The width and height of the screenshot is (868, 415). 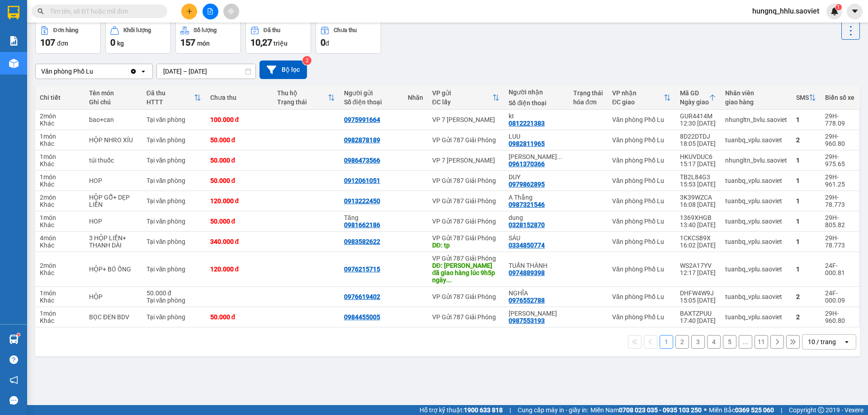 What do you see at coordinates (65, 30) in the screenshot?
I see `div: Đơn hàng` at bounding box center [65, 30].